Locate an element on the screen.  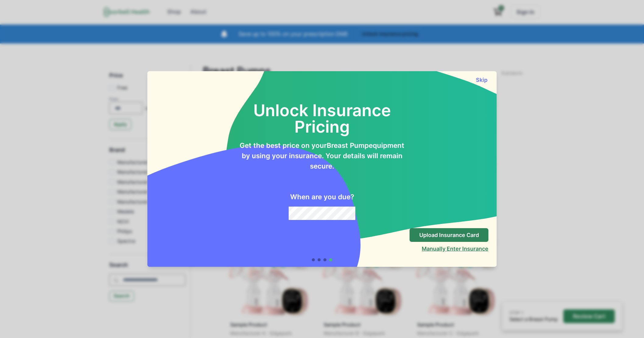
h2: Unlock Insurance Pricing is located at coordinates (322, 110).